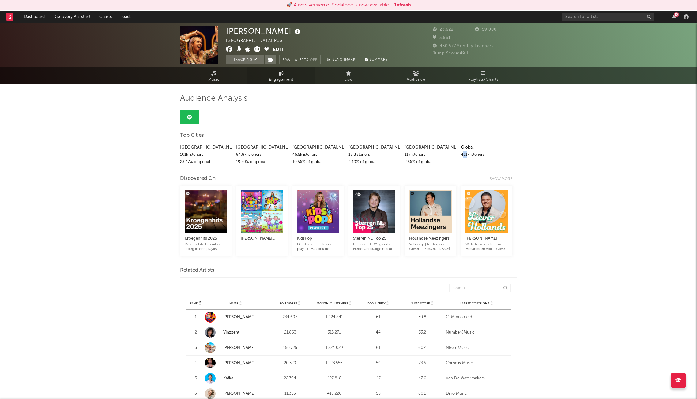  What do you see at coordinates (245, 60) in the screenshot?
I see `button: Tracking` at bounding box center [245, 60].